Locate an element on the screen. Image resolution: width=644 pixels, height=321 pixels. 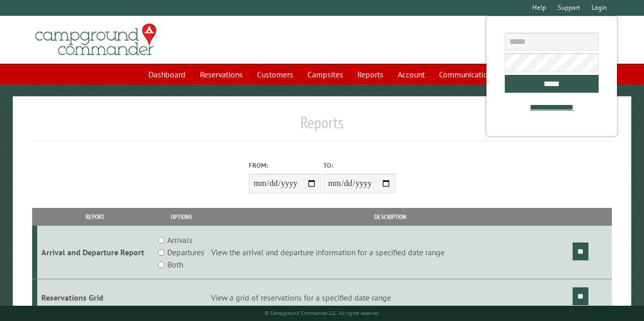
a: Communications is located at coordinates (467, 74).